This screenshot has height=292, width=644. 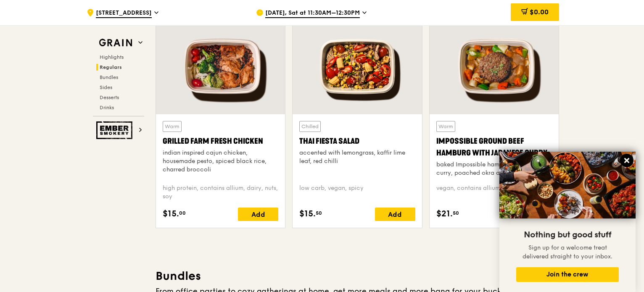 What do you see at coordinates (494, 169) in the screenshot?
I see `div: baked Impossible hamburg, Japanese curry, poached okra and carrots` at bounding box center [494, 169].